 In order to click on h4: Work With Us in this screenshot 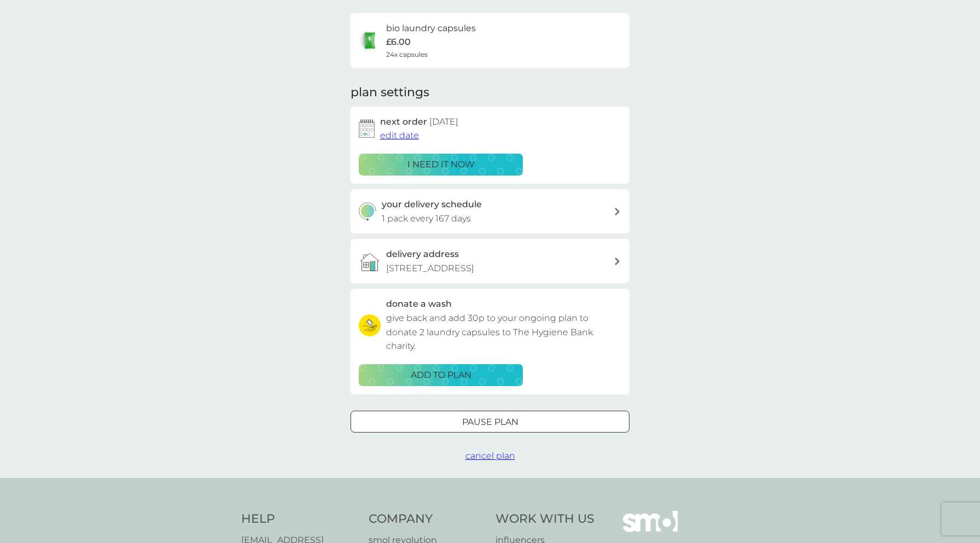, I will do `click(545, 519)`.